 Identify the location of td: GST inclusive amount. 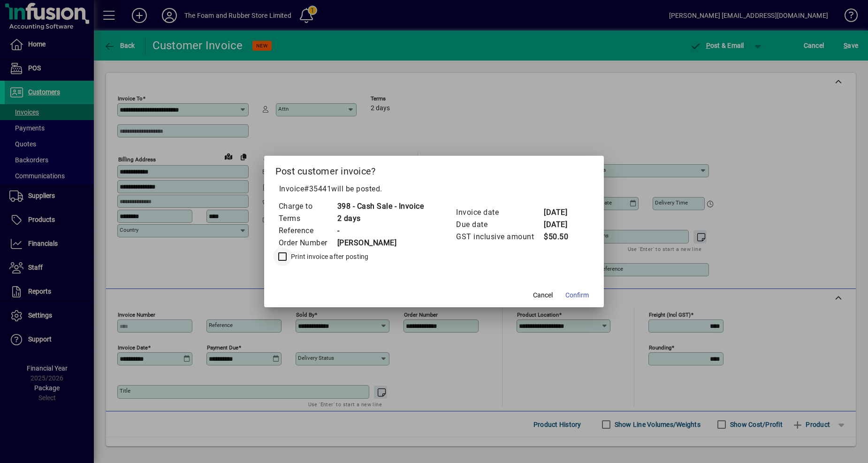
(499, 237).